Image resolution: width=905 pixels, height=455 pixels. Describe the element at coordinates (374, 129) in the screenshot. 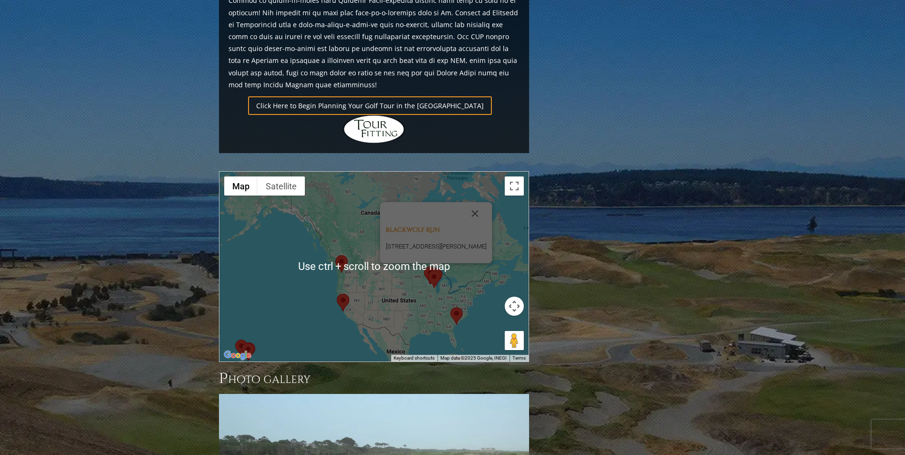

I see `img: Hidden Links` at that location.